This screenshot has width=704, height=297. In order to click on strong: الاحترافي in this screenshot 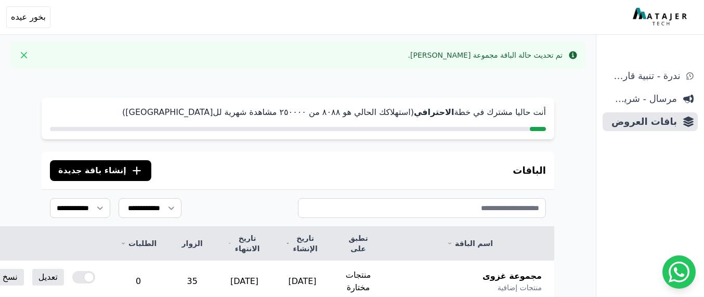, I will do `click(434, 112)`.